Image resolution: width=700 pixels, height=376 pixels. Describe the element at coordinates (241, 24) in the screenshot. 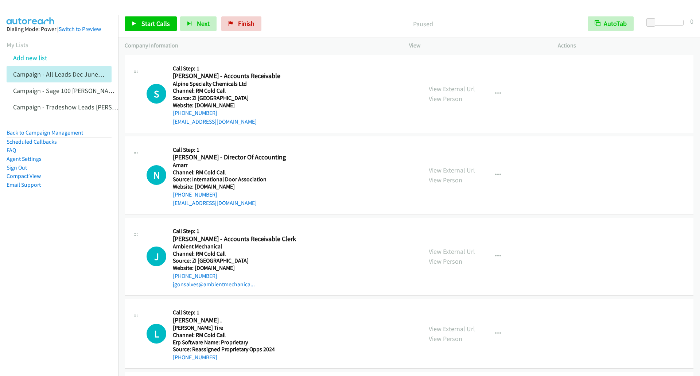

I see `a: Finish` at that location.